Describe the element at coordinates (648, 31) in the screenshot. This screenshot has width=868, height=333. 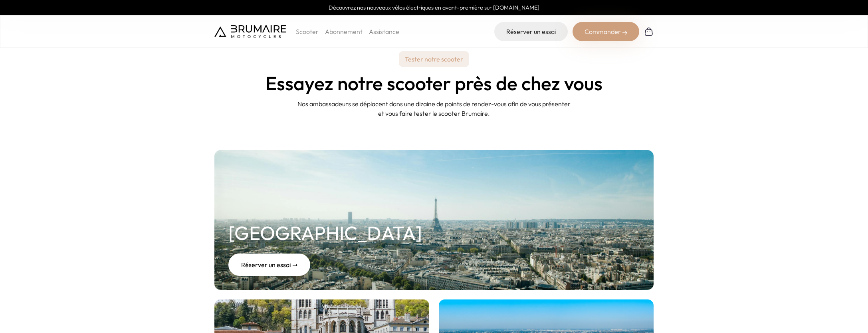
I see `img: Panier` at that location.